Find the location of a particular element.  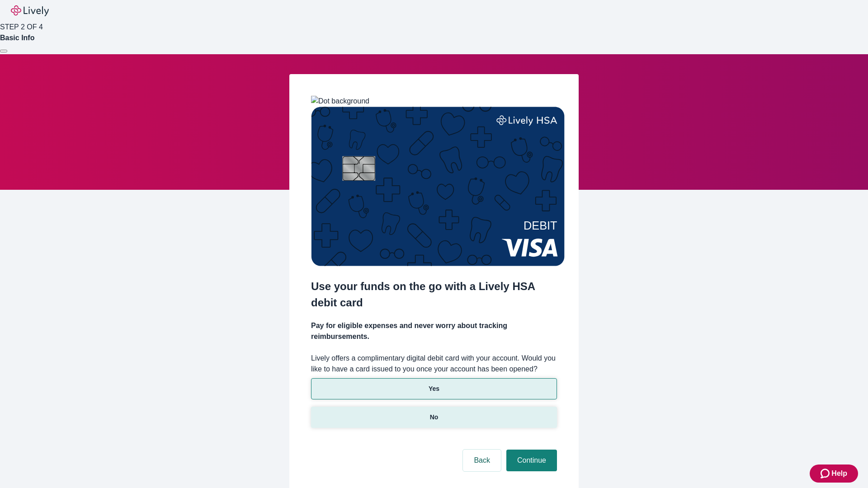

p: No is located at coordinates (434, 417).